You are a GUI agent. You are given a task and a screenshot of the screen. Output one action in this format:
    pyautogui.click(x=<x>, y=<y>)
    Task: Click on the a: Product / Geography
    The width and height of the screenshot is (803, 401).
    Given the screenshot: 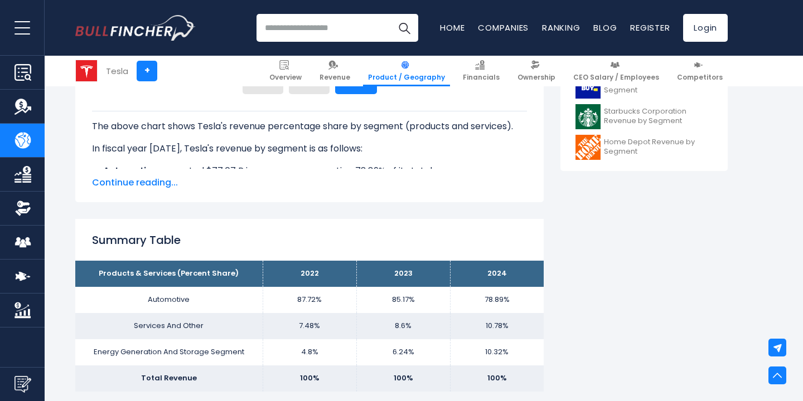 What is the action you would take?
    pyautogui.click(x=406, y=71)
    